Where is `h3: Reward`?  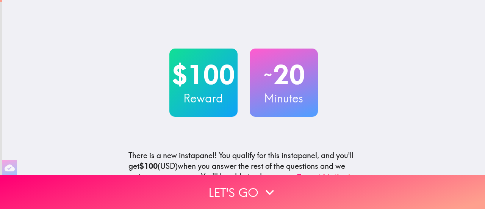 h3: Reward is located at coordinates (204, 98).